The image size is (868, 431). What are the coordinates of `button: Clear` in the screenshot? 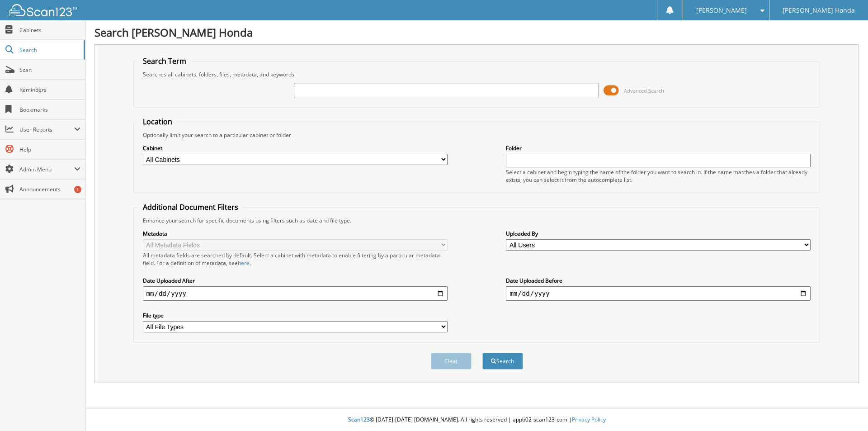 It's located at (452, 361).